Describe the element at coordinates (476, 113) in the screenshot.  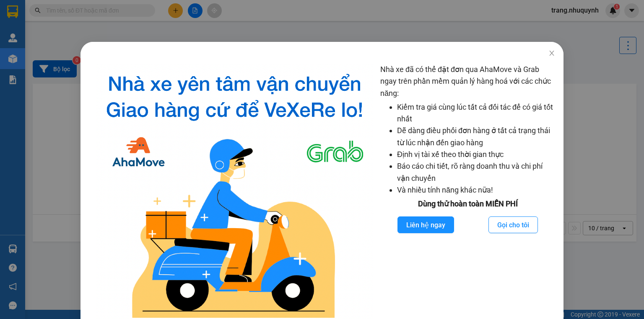
I see `li: Kiểm tra giá cùng lúc tất cả đối tác để có giá tốt nhất` at that location.